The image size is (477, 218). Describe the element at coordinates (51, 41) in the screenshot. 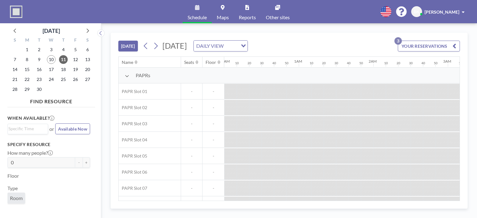

I see `div: W` at that location.